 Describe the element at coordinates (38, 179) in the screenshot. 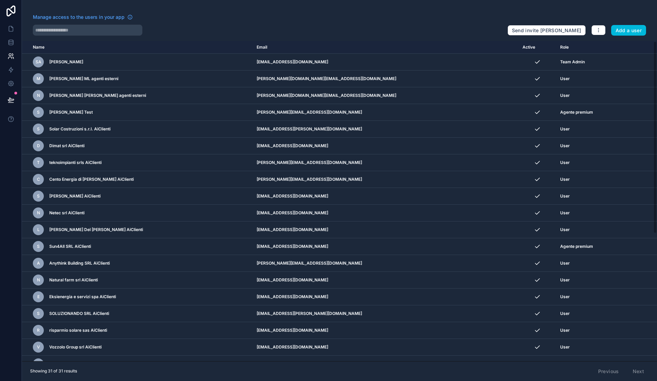

I see `span: C` at that location.